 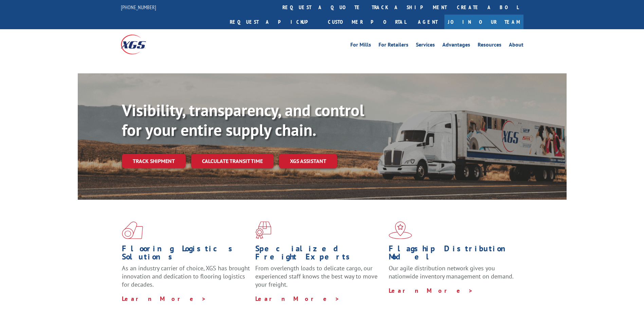 What do you see at coordinates (308, 161) in the screenshot?
I see `a: XGS ASSISTANT` at bounding box center [308, 161].